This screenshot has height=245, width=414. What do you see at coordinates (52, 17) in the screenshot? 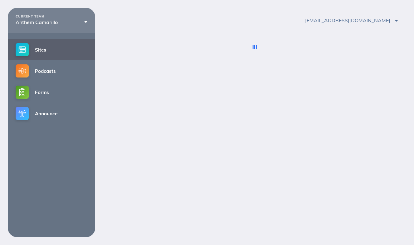
I see `div: CURRENT TEAM` at bounding box center [52, 17].